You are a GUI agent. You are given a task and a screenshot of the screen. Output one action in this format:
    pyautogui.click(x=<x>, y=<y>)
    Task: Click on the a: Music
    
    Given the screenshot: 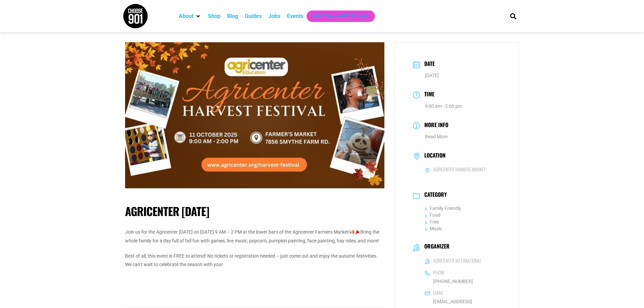 What is the action you would take?
    pyautogui.click(x=434, y=229)
    